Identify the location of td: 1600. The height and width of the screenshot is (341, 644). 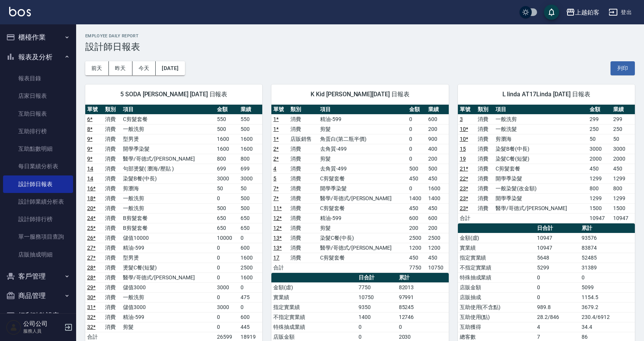
(437, 188).